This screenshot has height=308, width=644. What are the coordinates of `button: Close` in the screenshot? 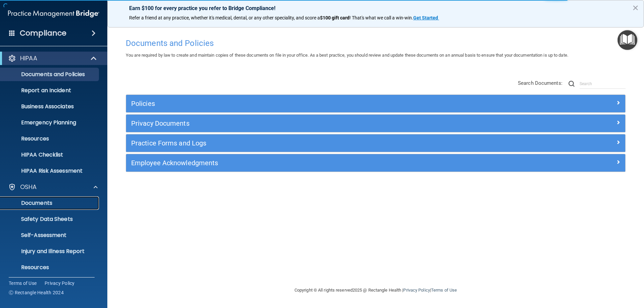 It's located at (635, 8).